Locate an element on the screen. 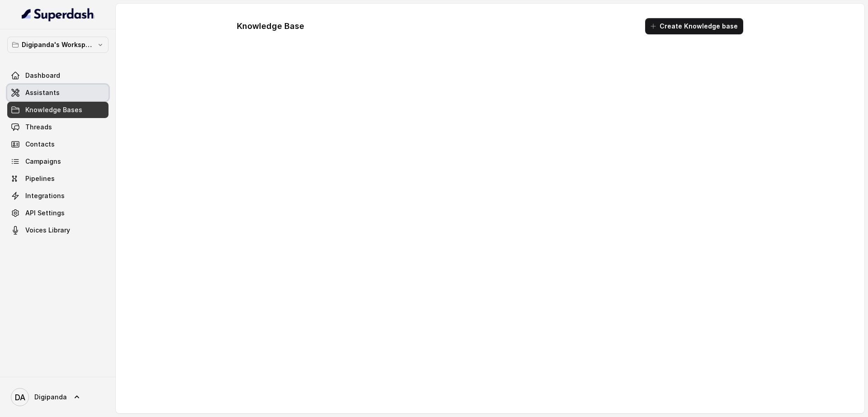 The height and width of the screenshot is (417, 868). button: Create Knowledge base is located at coordinates (694, 26).